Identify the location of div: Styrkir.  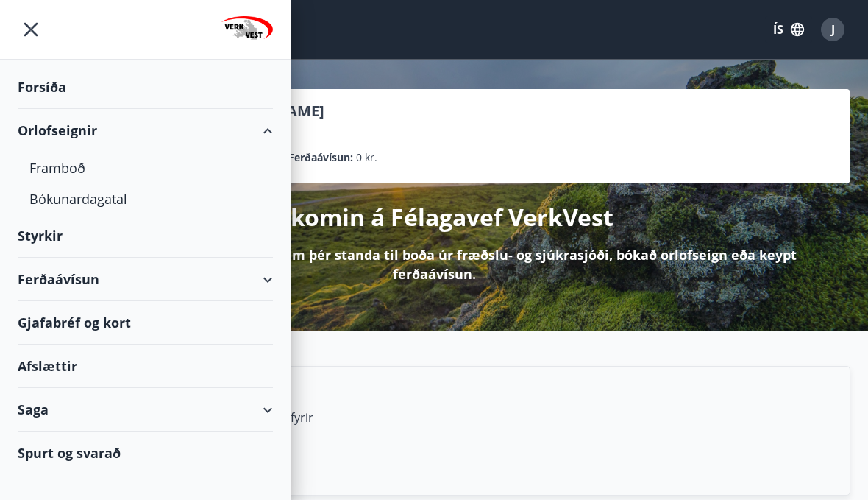
(145, 236).